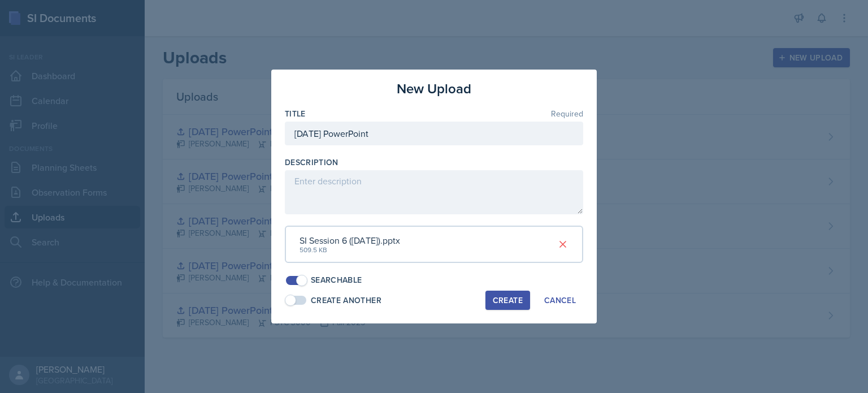 The height and width of the screenshot is (393, 868). Describe the element at coordinates (295, 113) in the screenshot. I see `label: Title` at that location.